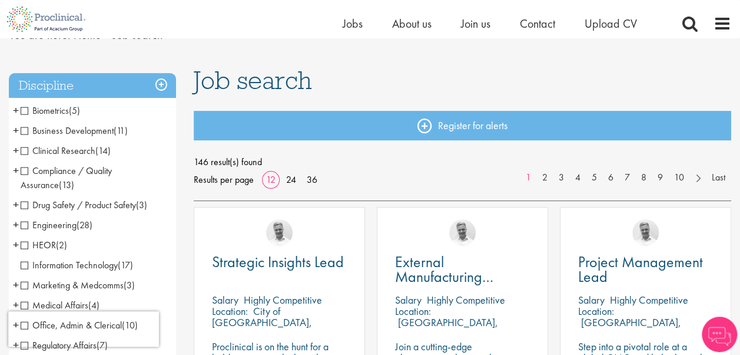  I want to click on span: Contact, so click(538, 24).